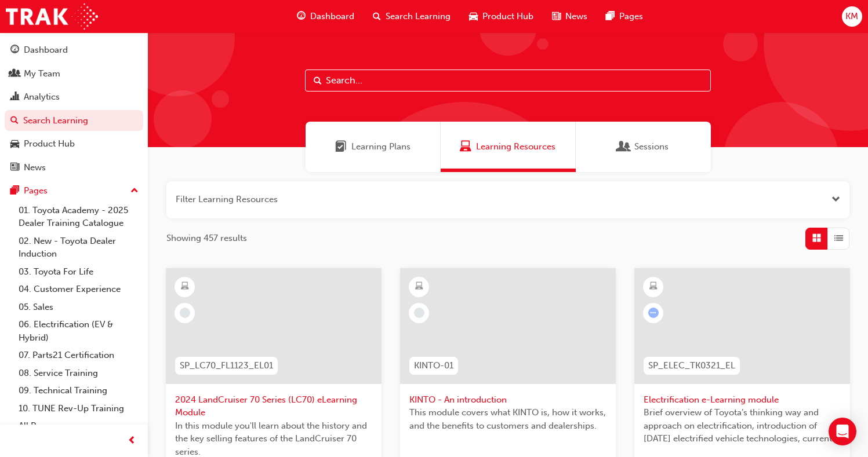 The height and width of the screenshot is (457, 868). Describe the element at coordinates (131, 441) in the screenshot. I see `span: prev-icon` at that location.